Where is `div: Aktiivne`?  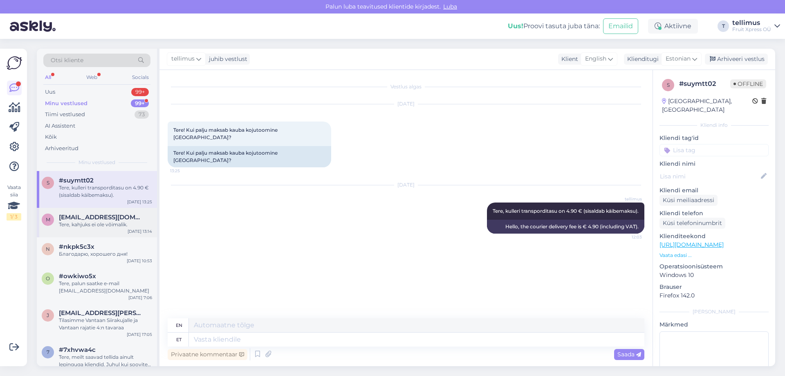
div: Aktiivne is located at coordinates (673, 26).